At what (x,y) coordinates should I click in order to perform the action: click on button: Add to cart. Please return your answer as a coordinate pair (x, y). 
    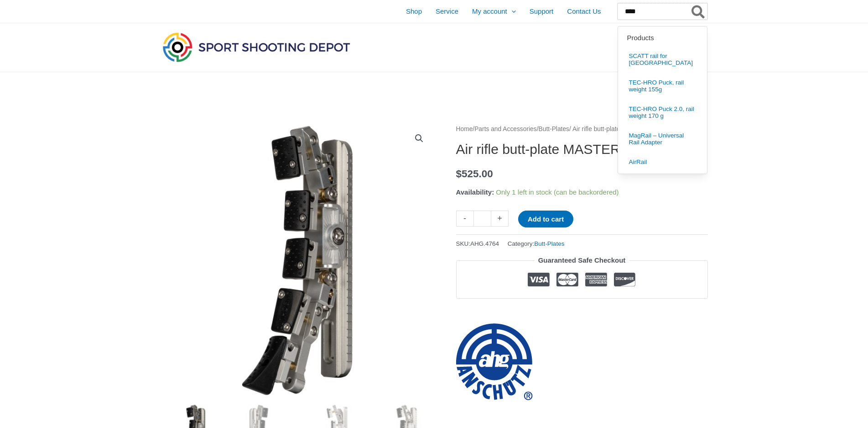
    Looking at the image, I should click on (545, 219).